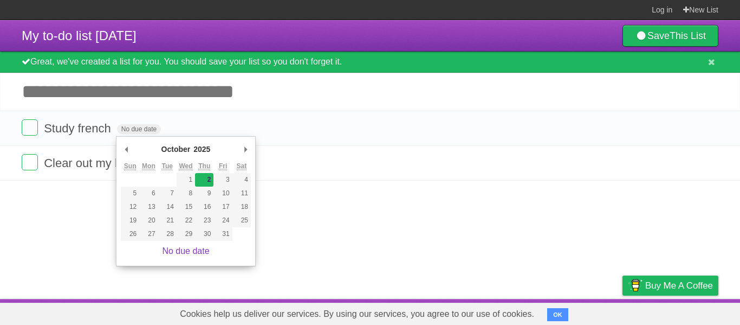  Describe the element at coordinates (242, 206) in the screenshot. I see `button: 18` at that location.